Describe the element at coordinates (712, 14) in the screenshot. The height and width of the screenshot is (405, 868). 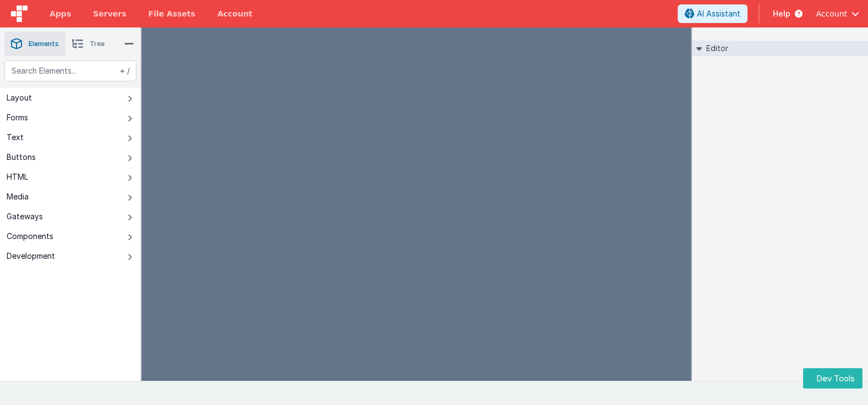
I see `button: AI Assistant` at that location.